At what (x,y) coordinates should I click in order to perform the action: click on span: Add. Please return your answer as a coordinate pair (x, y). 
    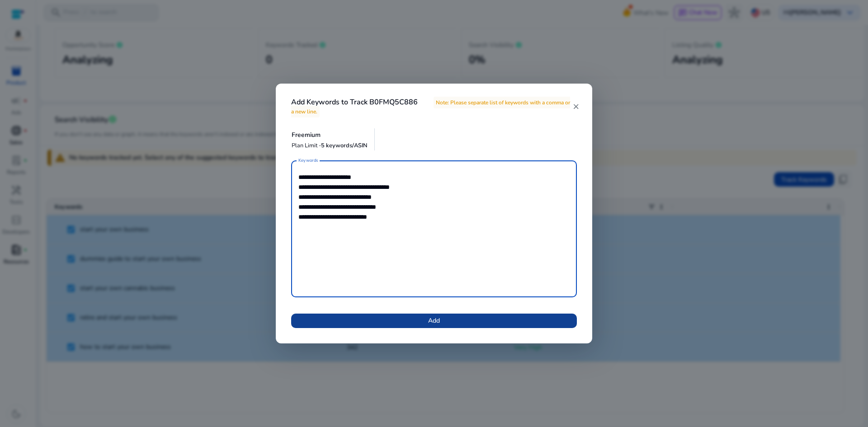
    Looking at the image, I should click on (434, 320).